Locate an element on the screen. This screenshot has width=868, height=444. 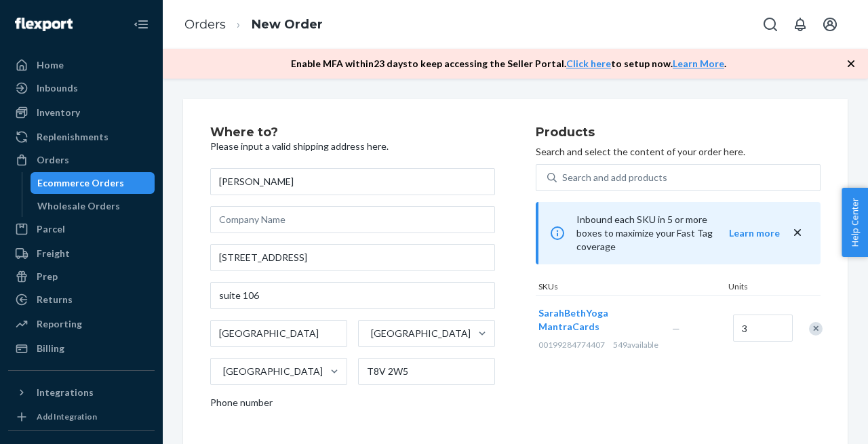
input: ZIP Code is located at coordinates (427, 371).